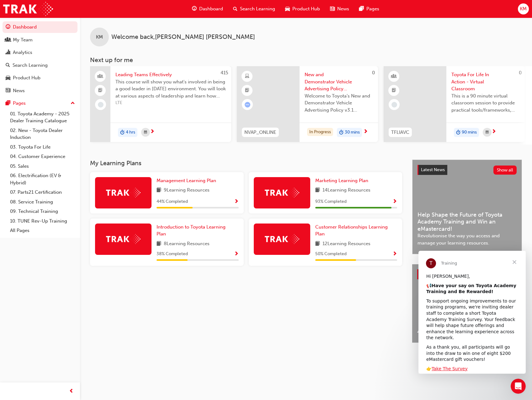 The height and width of the screenshot is (400, 532). What do you see at coordinates (356, 230) in the screenshot?
I see `a: Customer Relationships Learning Plan` at bounding box center [356, 230].